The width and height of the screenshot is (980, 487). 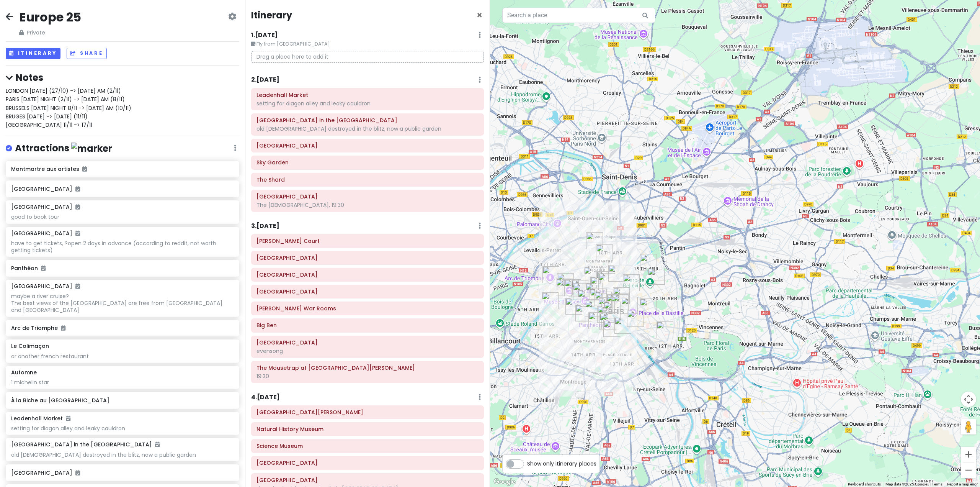 I want to click on a: Terms (opens in new tab), so click(x=937, y=484).